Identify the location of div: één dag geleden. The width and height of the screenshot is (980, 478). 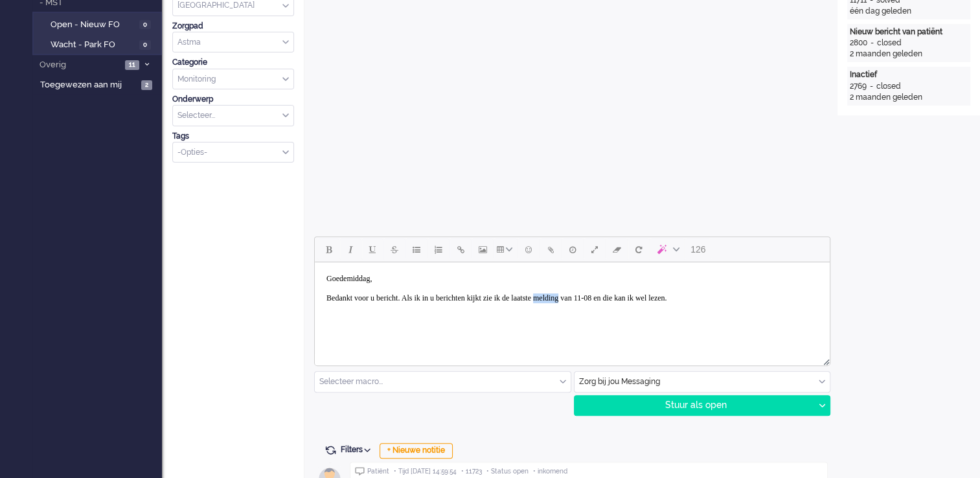
(908, 11).